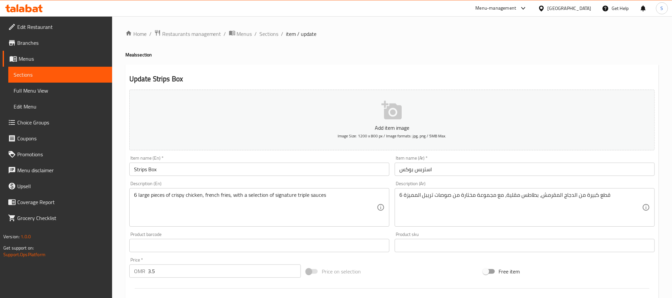  I want to click on p: Add item image, so click(392, 128).